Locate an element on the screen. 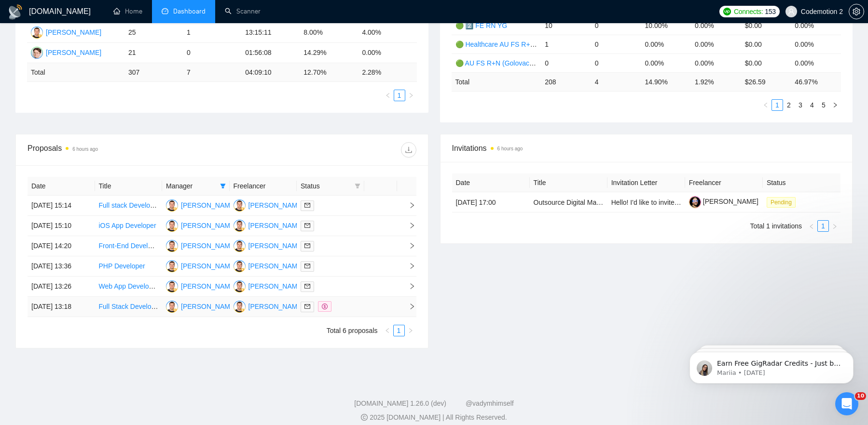 The width and height of the screenshot is (868, 425). img: Profile image for Mariia is located at coordinates (29, 37).